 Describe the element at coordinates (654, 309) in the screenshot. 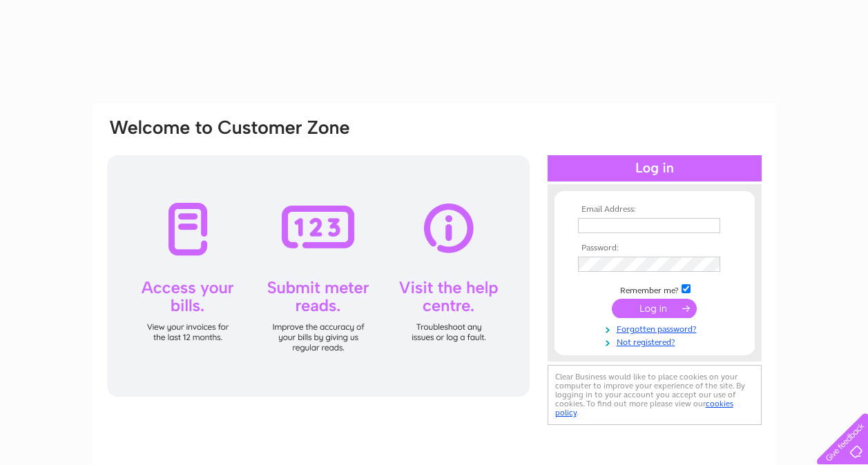

I see `input: Submit` at that location.